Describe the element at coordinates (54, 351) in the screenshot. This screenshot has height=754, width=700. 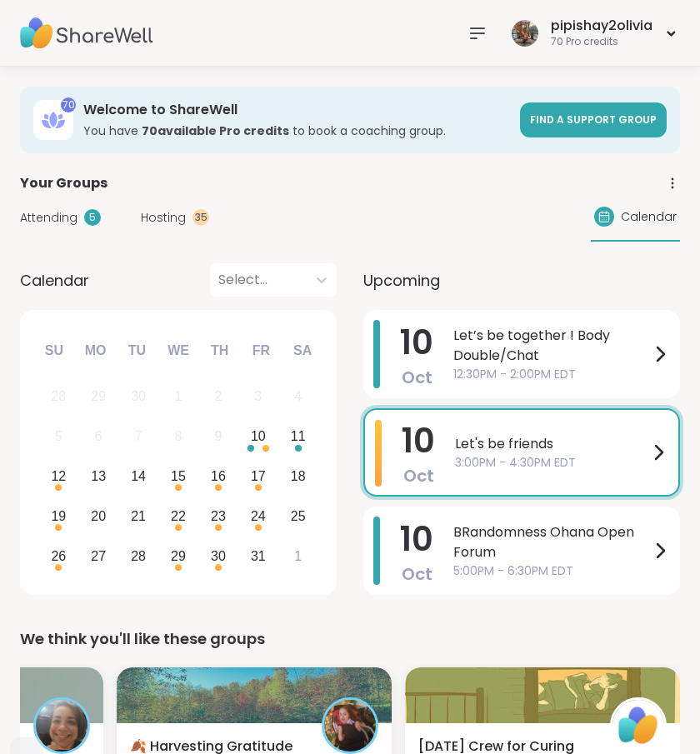
I see `div: Su` at that location.